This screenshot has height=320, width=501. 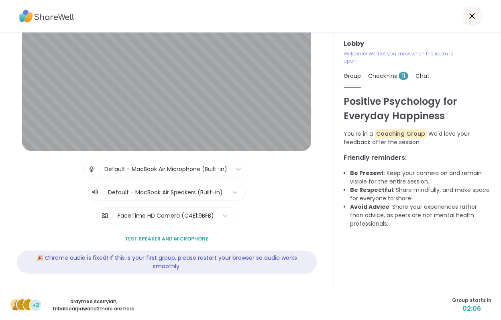 I want to click on span: Group, so click(x=352, y=76).